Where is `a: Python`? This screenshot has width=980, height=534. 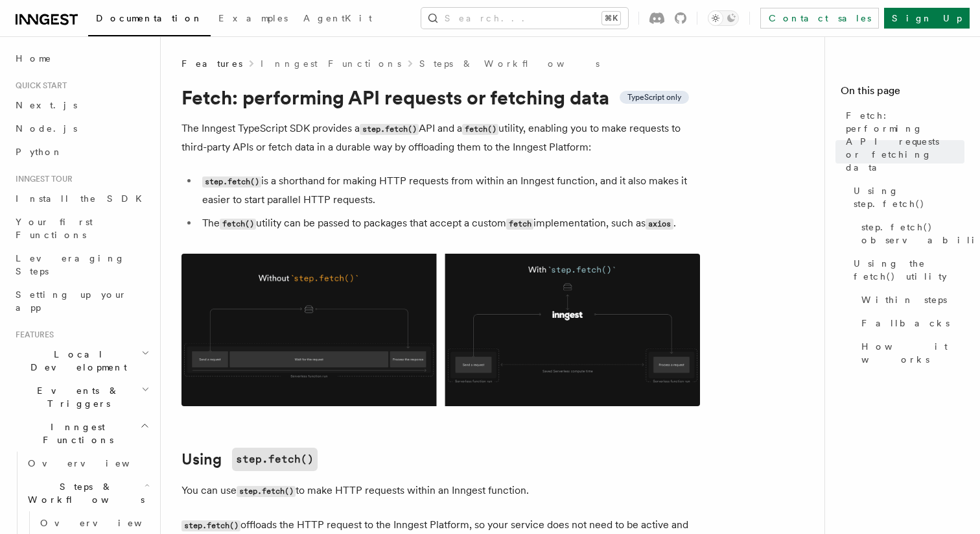 a: Python is located at coordinates (81, 152).